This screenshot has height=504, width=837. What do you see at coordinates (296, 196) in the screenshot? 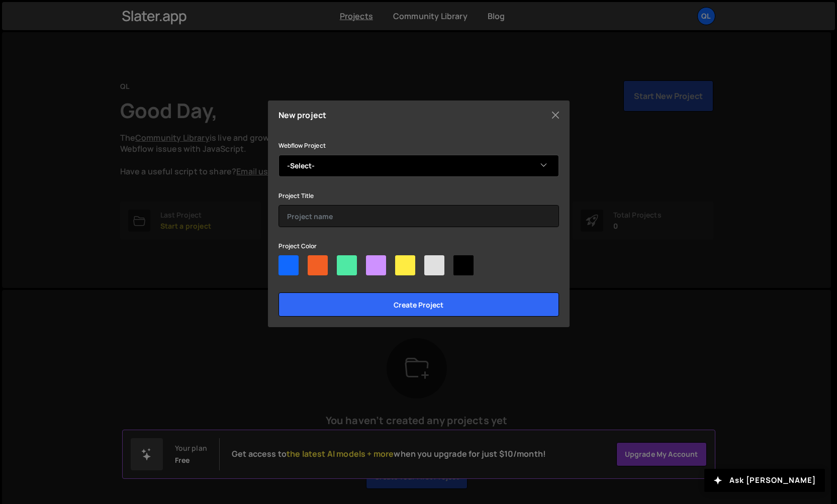
I see `label: Project Title` at bounding box center [296, 196].